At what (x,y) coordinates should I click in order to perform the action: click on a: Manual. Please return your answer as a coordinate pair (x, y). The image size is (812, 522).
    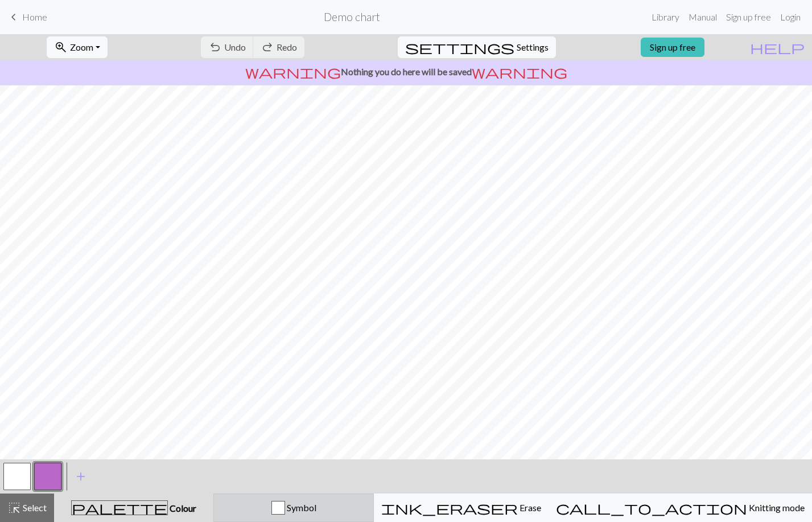
    Looking at the image, I should click on (703, 17).